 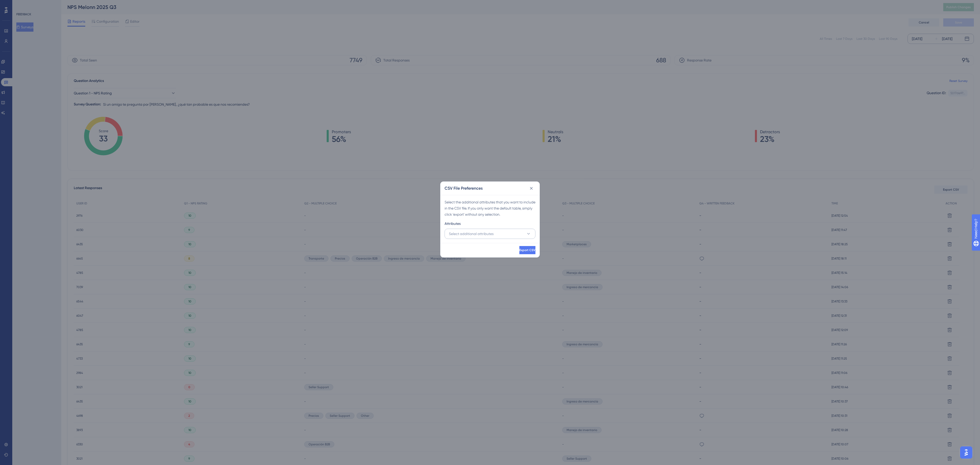 I want to click on span: Export CSV, so click(x=527, y=250).